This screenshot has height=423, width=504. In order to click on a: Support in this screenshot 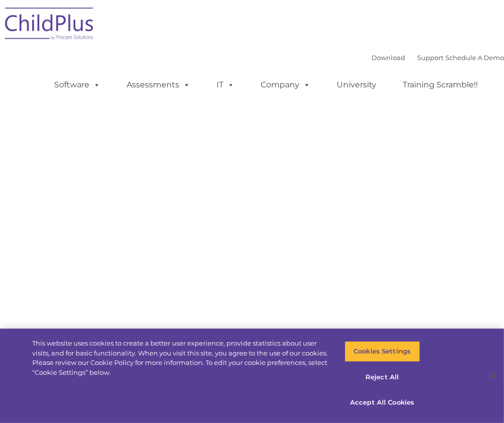, I will do `click(430, 58)`.